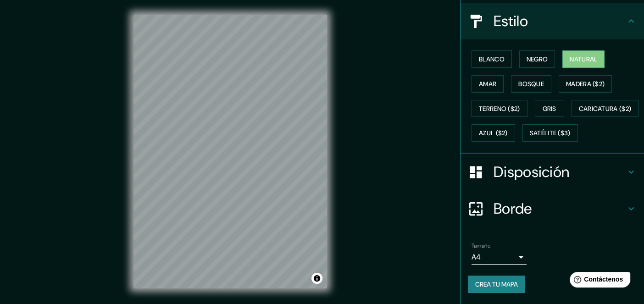 This screenshot has width=644, height=304. What do you see at coordinates (550, 133) in the screenshot?
I see `button: Satélite ($3)` at bounding box center [550, 133].